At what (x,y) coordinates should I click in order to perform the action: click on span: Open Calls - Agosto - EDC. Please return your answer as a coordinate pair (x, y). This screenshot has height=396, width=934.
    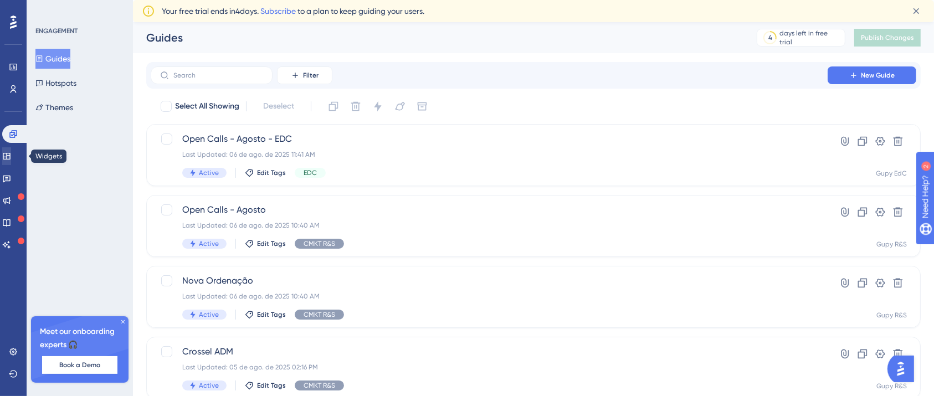
    Looking at the image, I should click on (489, 139).